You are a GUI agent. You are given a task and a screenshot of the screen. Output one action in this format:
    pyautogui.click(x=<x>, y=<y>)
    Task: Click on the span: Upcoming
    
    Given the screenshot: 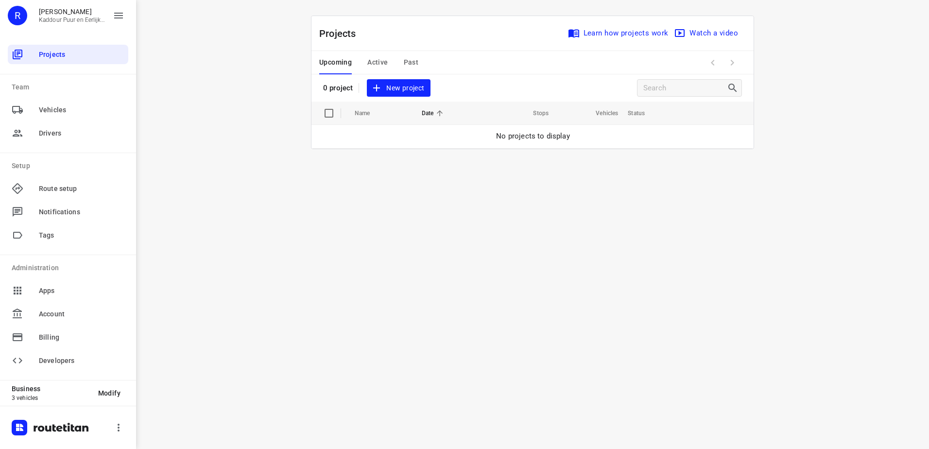 What is the action you would take?
    pyautogui.click(x=335, y=62)
    